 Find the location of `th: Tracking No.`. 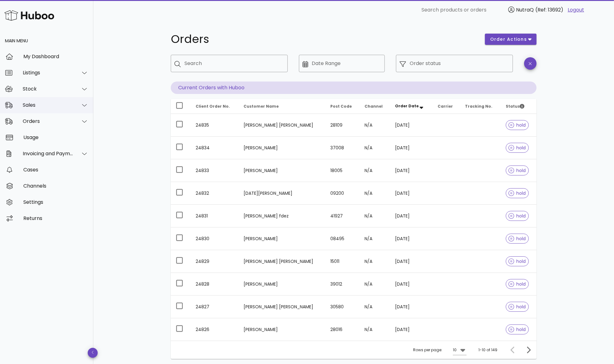

th: Tracking No. is located at coordinates (480, 106).